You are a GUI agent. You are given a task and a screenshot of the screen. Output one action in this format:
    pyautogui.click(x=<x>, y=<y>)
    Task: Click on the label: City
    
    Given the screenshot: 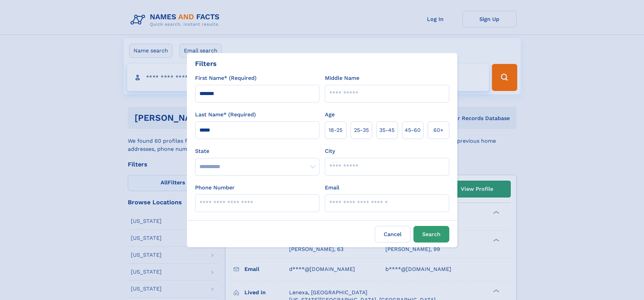 What is the action you would take?
    pyautogui.click(x=330, y=151)
    